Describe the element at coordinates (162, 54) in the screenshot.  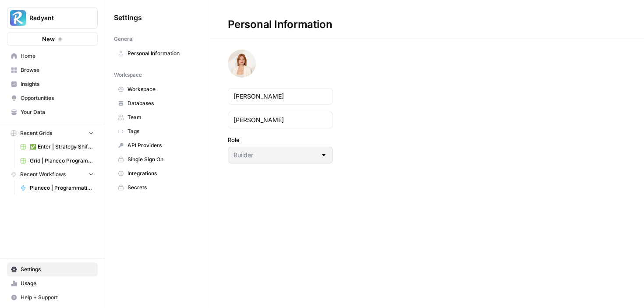
I see `span: Personal Information` at that location.